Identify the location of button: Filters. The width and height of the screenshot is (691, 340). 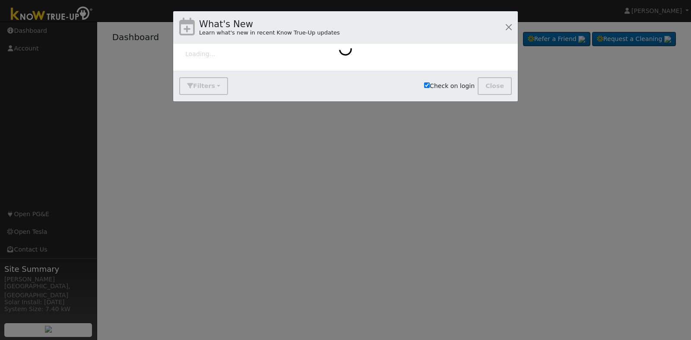
(203, 86).